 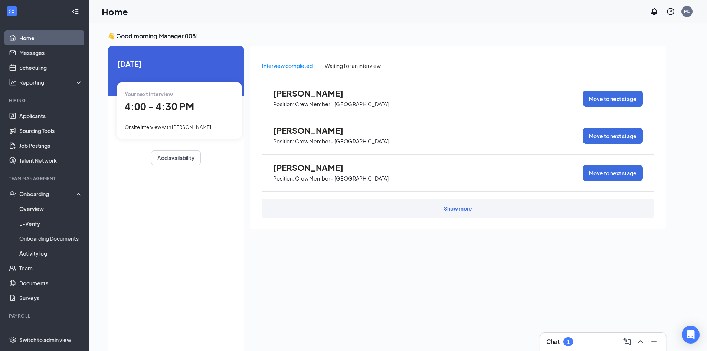 I want to click on a: Overview, so click(x=51, y=209).